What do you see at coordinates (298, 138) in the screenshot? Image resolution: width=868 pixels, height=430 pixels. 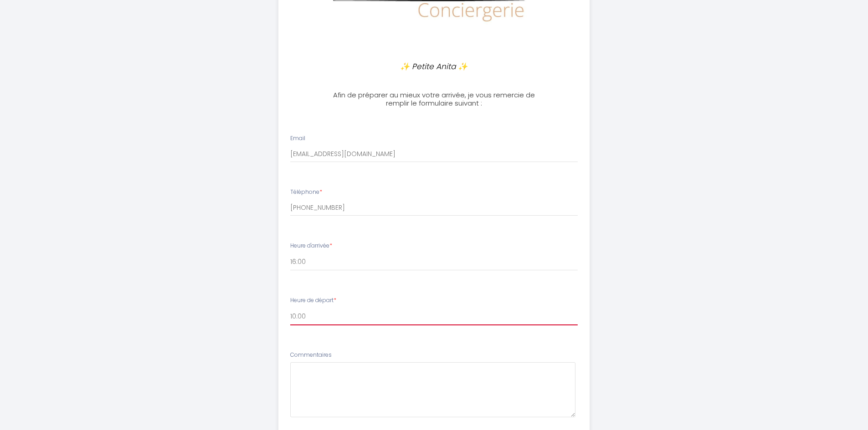 I see `label: Email` at bounding box center [298, 138].